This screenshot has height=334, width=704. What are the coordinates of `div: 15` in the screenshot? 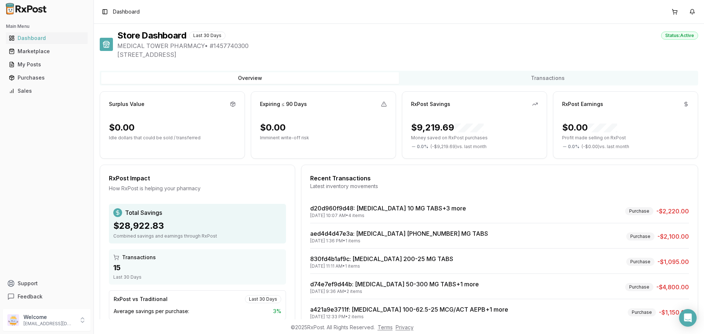 It's located at (197, 268).